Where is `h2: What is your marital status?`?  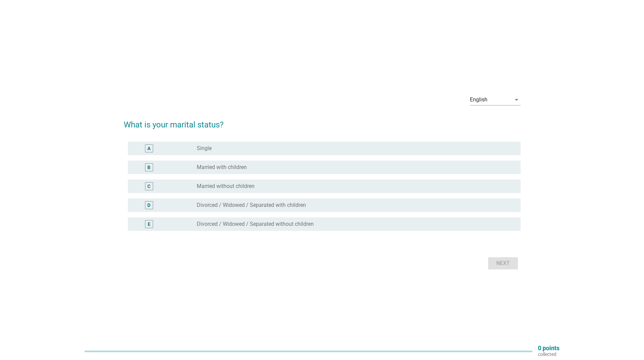 h2: What is your marital status? is located at coordinates (322, 122).